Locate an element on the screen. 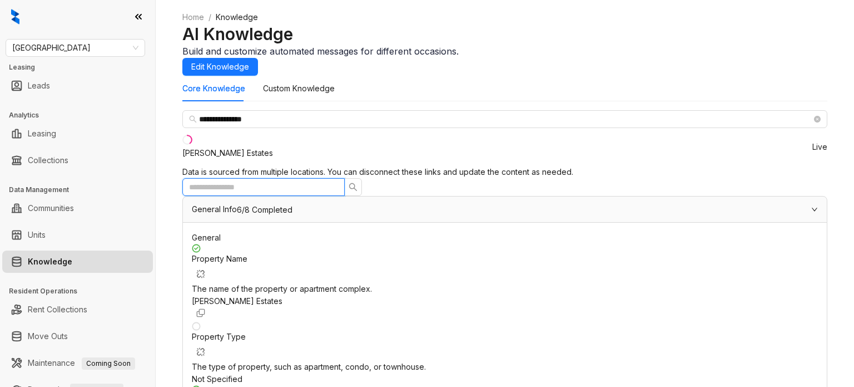  li: Rent Collections is located at coordinates (77, 309).